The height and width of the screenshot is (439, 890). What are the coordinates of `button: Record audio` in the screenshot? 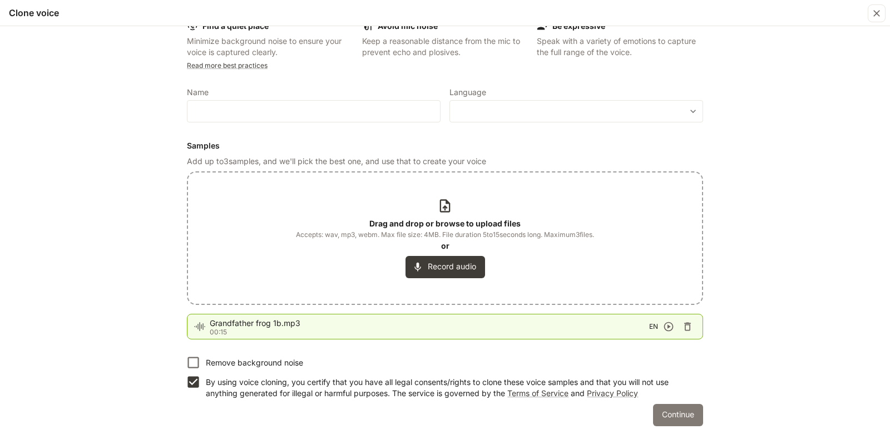 It's located at (445, 267).